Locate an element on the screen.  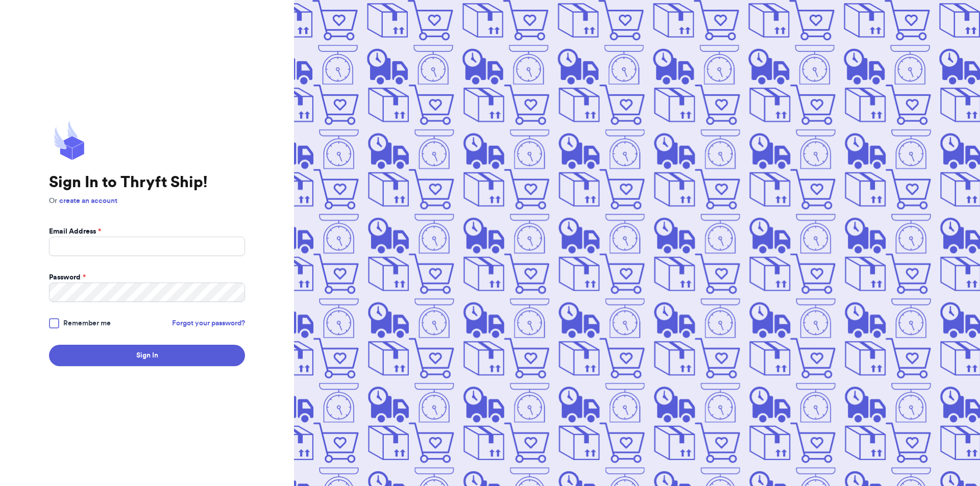
a: Forgot your password? is located at coordinates (208, 324).